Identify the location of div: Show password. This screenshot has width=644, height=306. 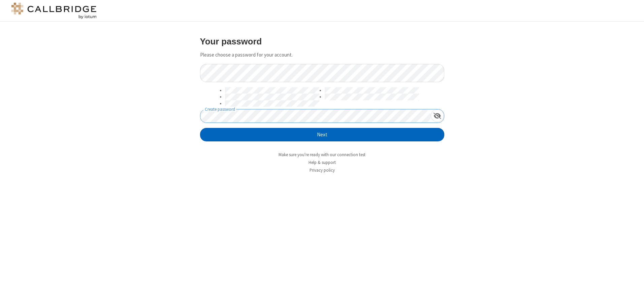
(437, 115).